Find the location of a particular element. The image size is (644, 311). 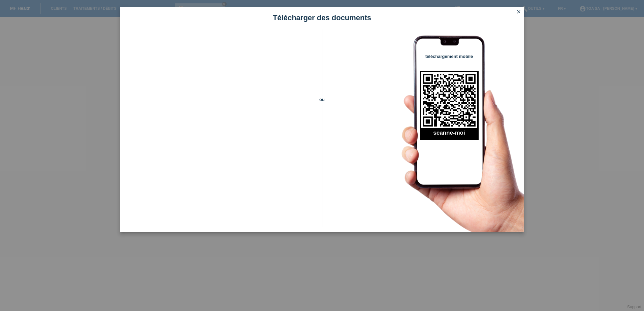

i: close is located at coordinates (519, 12).